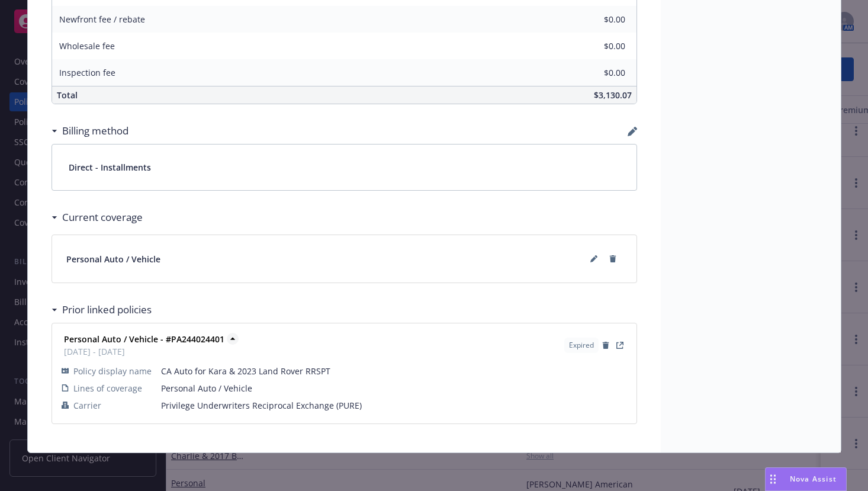 This screenshot has height=491, width=868. I want to click on span: Privilege Underwriters Reciprocal Exchange (PURE), so click(394, 405).